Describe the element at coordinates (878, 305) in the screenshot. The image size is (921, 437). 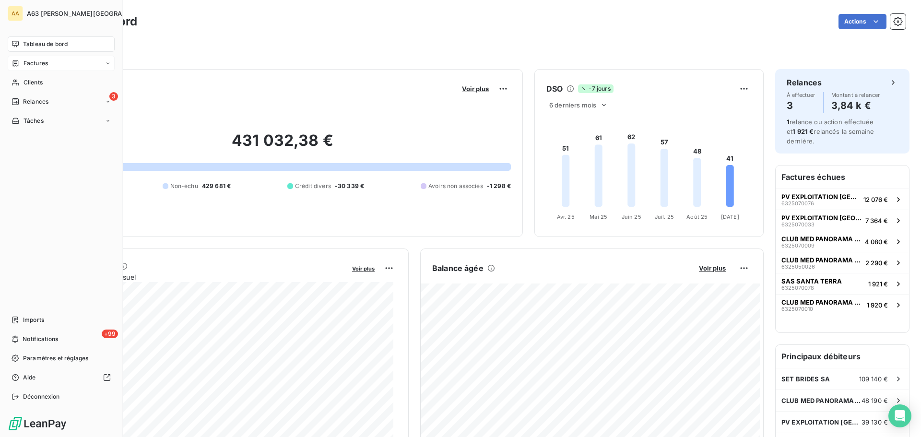
I see `span: 1 920 €` at that location.